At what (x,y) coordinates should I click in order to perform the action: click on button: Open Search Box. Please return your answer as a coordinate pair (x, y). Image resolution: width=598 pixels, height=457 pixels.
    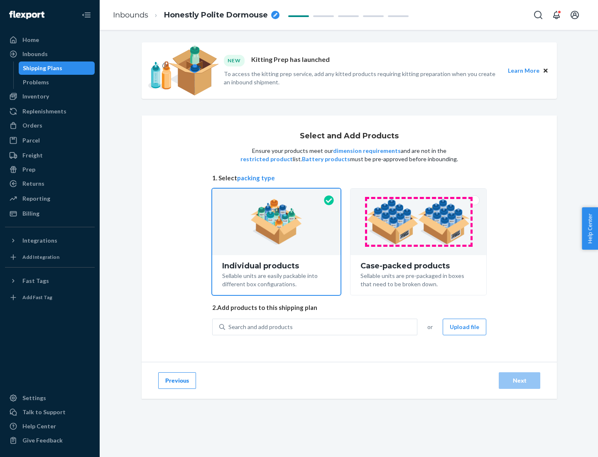
    Looking at the image, I should click on (538, 15).